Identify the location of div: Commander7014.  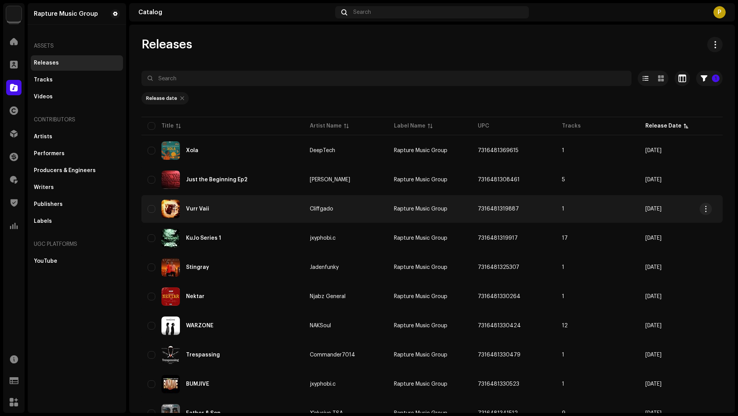
(332, 355).